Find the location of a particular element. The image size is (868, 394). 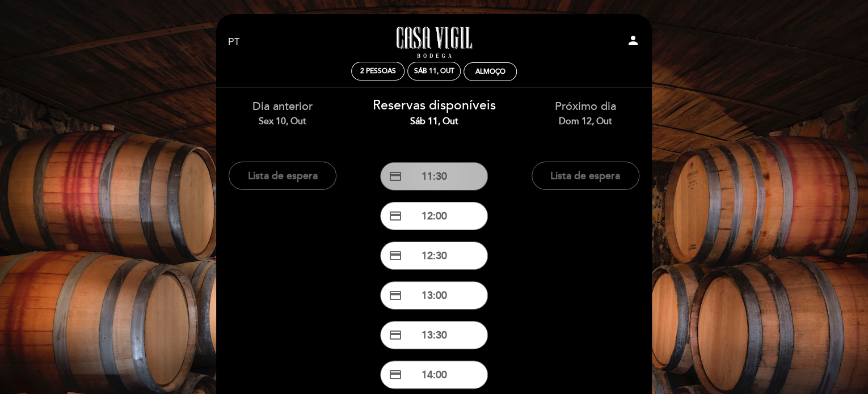

i: person is located at coordinates (634, 41).